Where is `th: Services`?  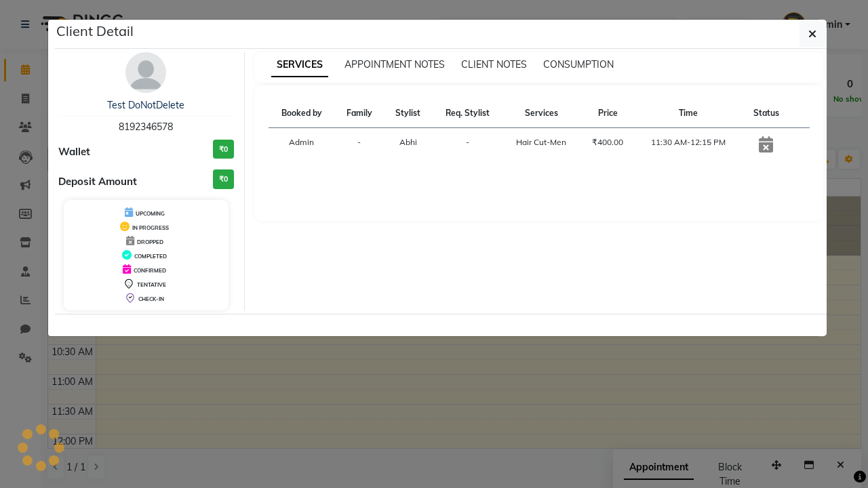 th: Services is located at coordinates (541, 113).